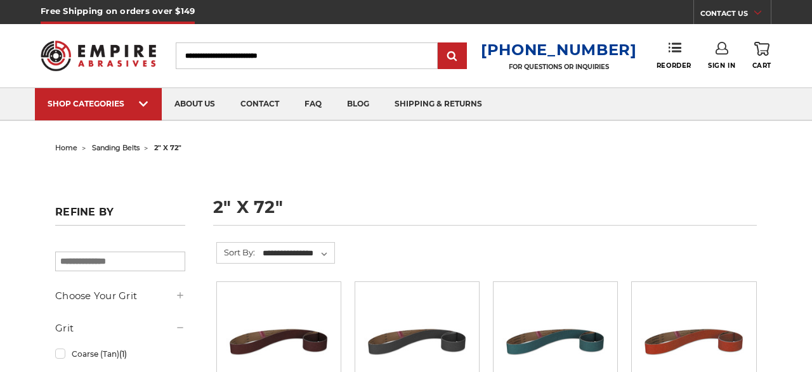  What do you see at coordinates (98, 55) in the screenshot?
I see `img: Empire Abrasives` at bounding box center [98, 55].